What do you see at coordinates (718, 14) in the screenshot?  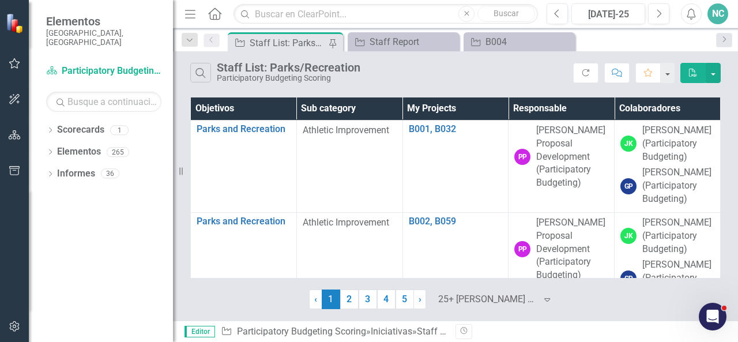 I see `div: NC` at bounding box center [718, 14].